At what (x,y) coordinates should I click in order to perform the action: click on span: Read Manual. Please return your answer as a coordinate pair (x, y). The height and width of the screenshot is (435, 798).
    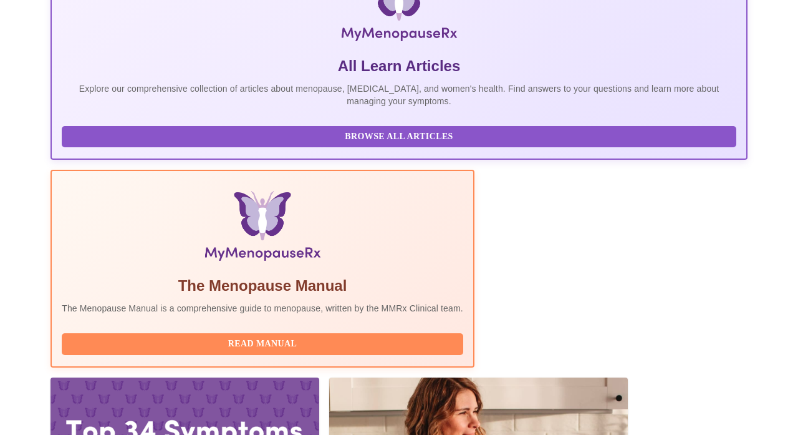
    Looking at the image, I should click on (263, 344).